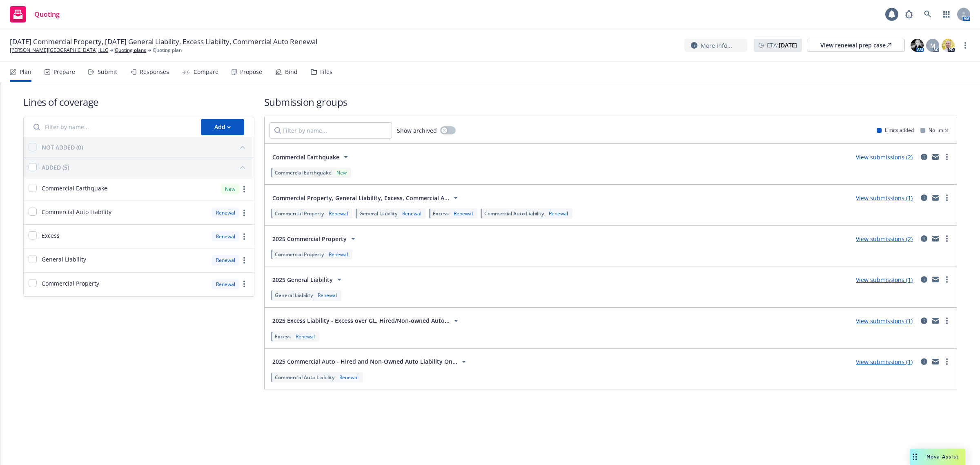 This screenshot has height=465, width=980. Describe the element at coordinates (64, 72) in the screenshot. I see `div: Prepare` at that location.